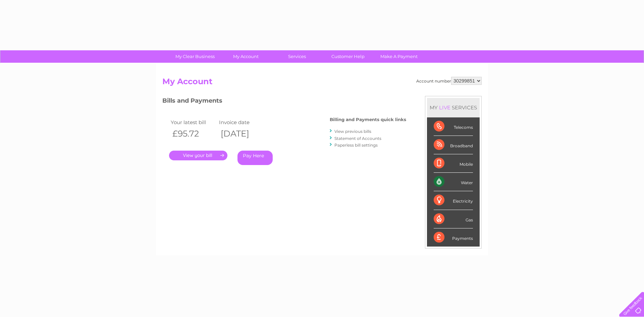 Image resolution: width=644 pixels, height=317 pixels. What do you see at coordinates (453, 182) in the screenshot?
I see `div: Water` at bounding box center [453, 182].